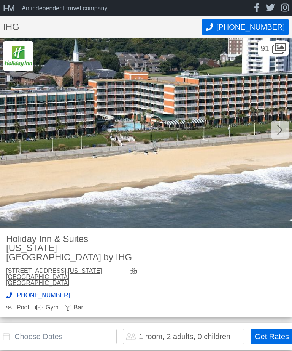  Describe the element at coordinates (135, 277) in the screenshot. I see `a: view map` at that location.